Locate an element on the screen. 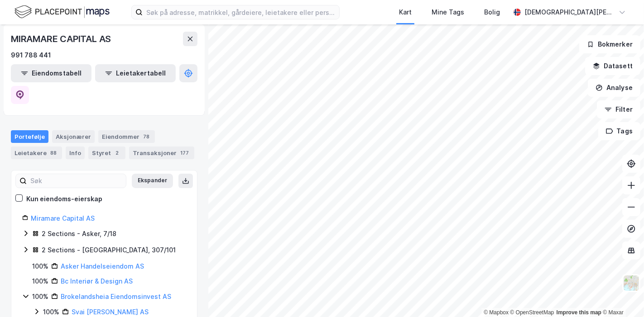 The width and height of the screenshot is (644, 317). button: Leietakertabell is located at coordinates (136, 74).